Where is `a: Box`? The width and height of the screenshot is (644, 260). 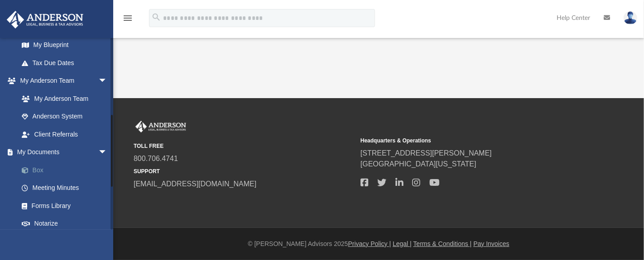 a: Box is located at coordinates (66, 170).